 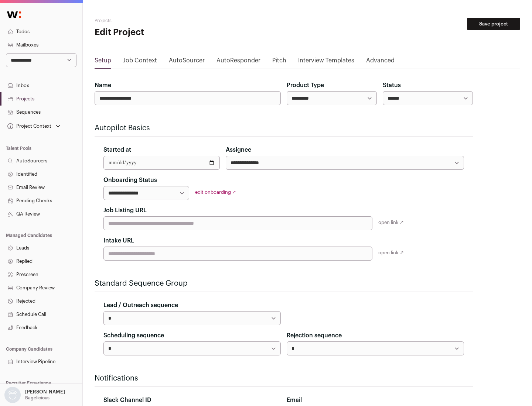 I want to click on a: Pitch, so click(x=279, y=62).